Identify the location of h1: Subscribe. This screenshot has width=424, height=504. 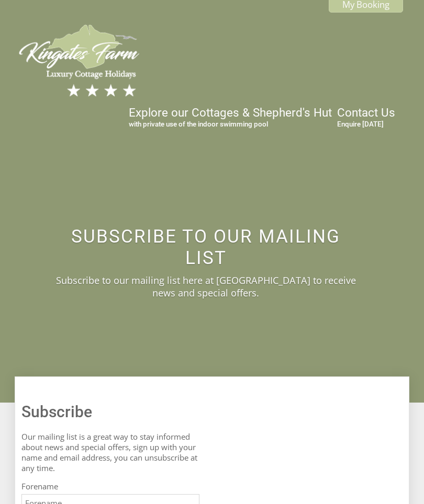
(110, 412).